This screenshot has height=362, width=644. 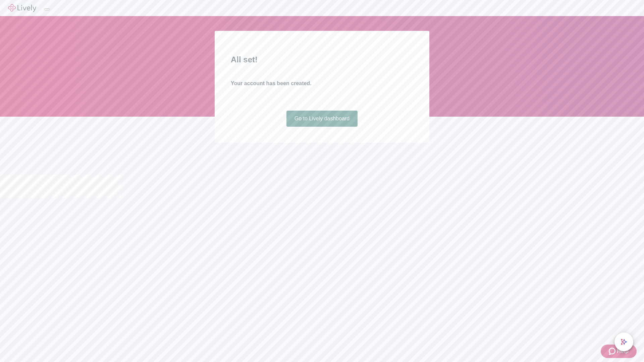 I want to click on img: Lively, so click(x=22, y=8).